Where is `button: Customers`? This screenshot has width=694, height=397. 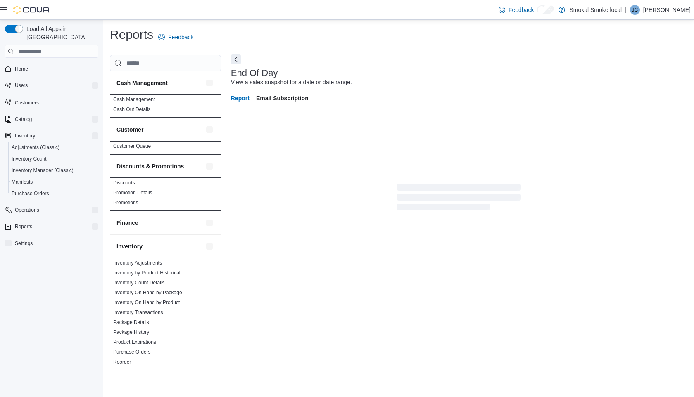 button: Customers is located at coordinates (52, 102).